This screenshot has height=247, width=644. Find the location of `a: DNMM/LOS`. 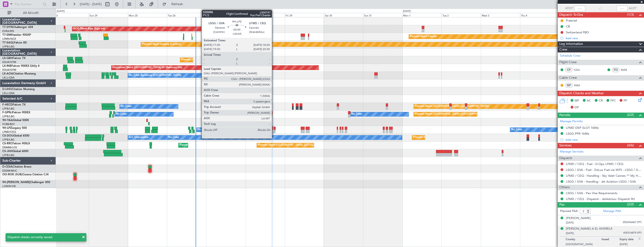

a: DNMM/LOS is located at coordinates (9, 147).